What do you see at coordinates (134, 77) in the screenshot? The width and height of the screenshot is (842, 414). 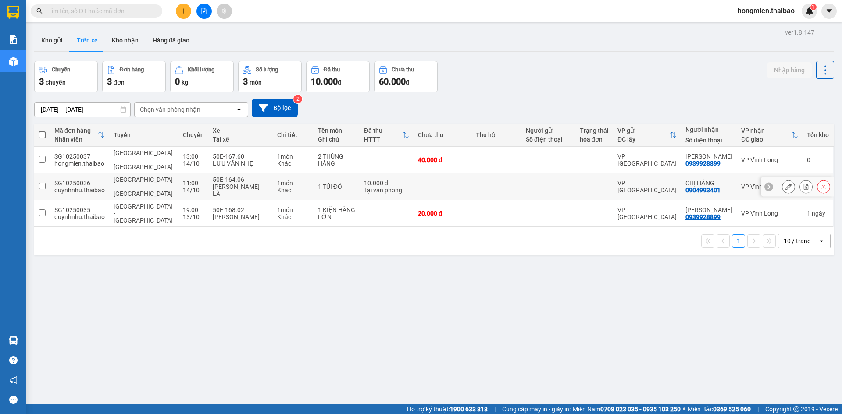 I see `button: Đơn hàng3đơn` at bounding box center [134, 77].